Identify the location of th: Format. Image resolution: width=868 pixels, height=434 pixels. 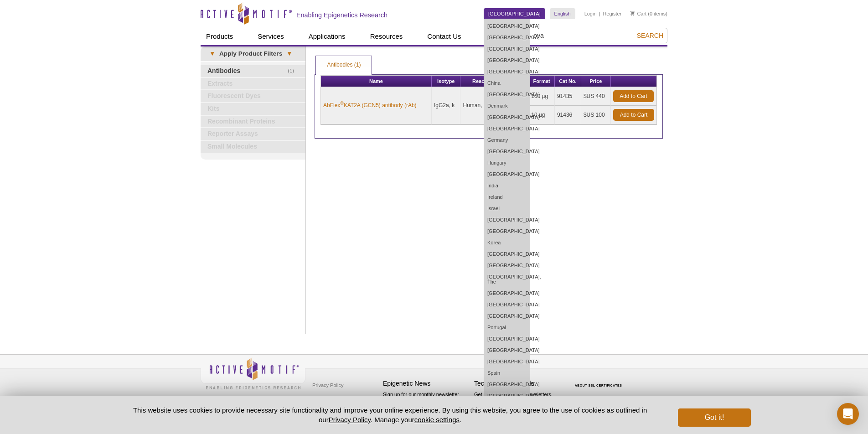
(542, 81).